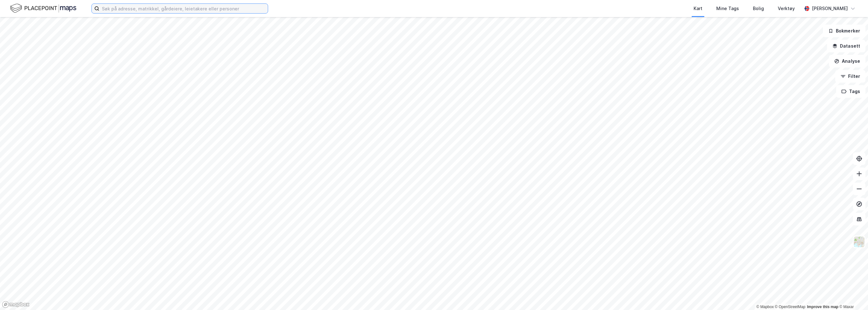 The height and width of the screenshot is (310, 868). I want to click on div: Mine Tags, so click(728, 9).